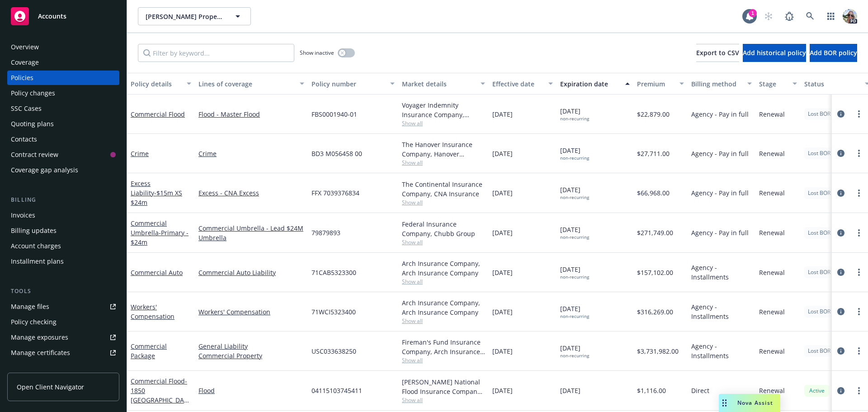  What do you see at coordinates (833, 53) in the screenshot?
I see `span: Add BOR policy` at bounding box center [833, 53].